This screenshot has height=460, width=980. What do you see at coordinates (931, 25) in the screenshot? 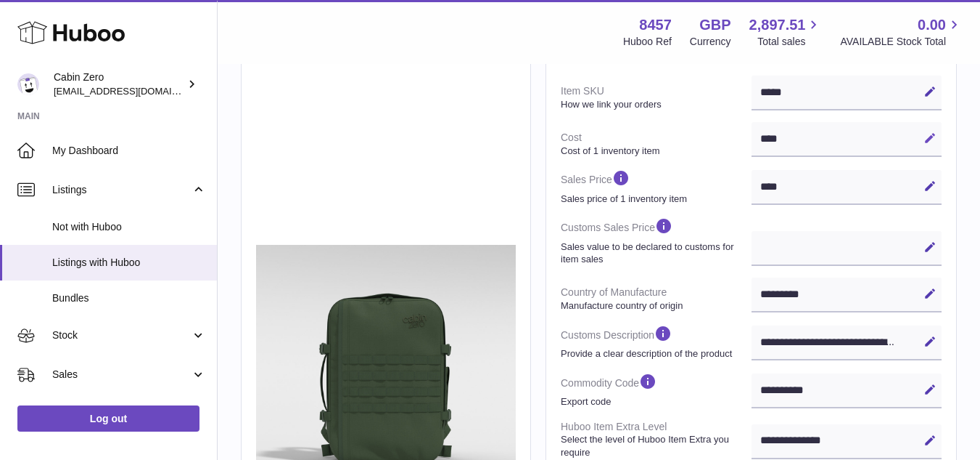
I see `span: 0.00` at bounding box center [931, 25].